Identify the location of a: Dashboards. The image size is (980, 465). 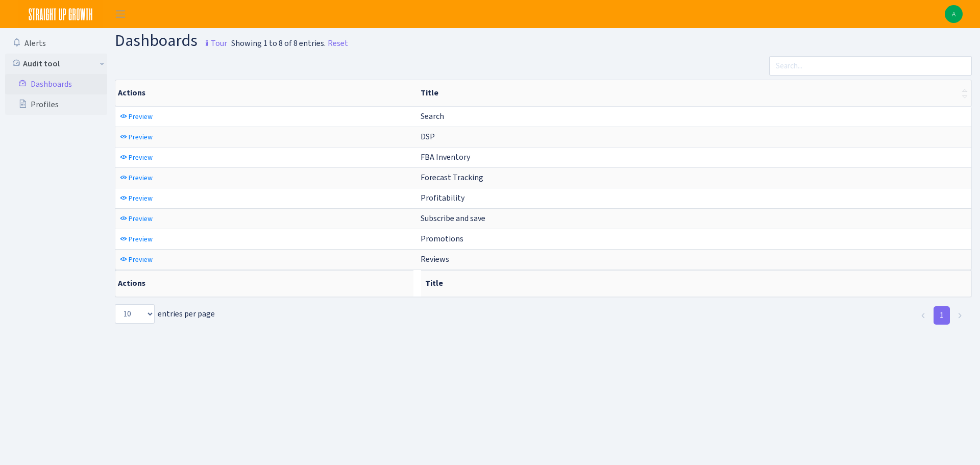
(57, 84).